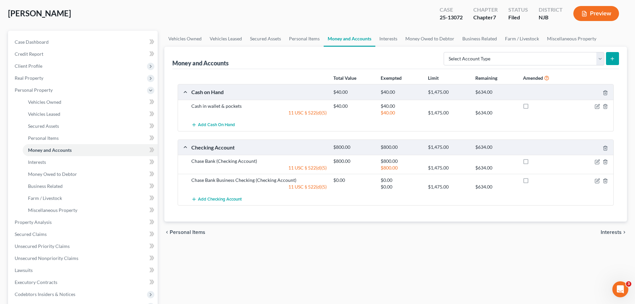  Describe the element at coordinates (32, 42) in the screenshot. I see `span: Case Dashboard` at that location.